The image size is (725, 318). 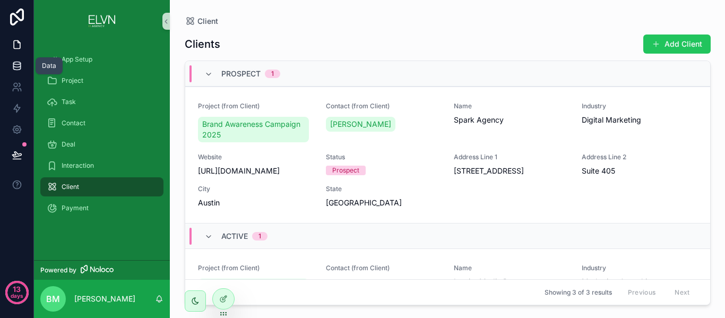 What do you see at coordinates (102, 144) in the screenshot?
I see `a: Deal` at bounding box center [102, 144].